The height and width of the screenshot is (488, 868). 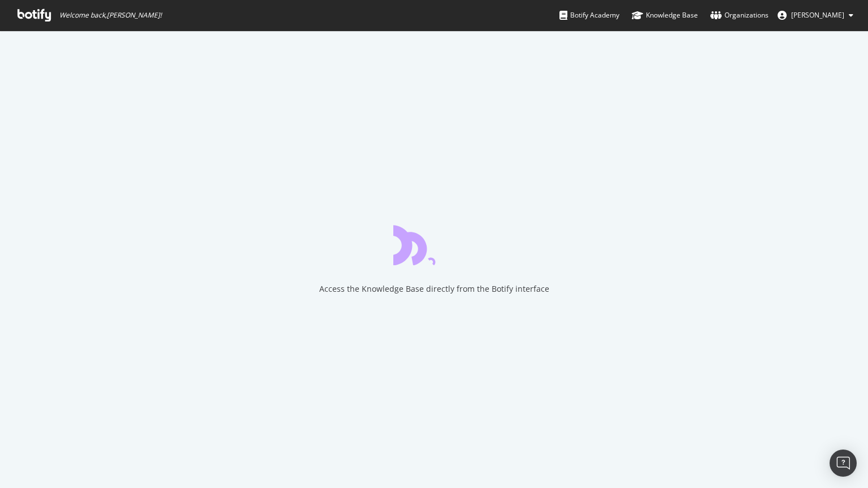 I want to click on div: Access the Knowledge Base directly from the Botify interface, so click(x=434, y=289).